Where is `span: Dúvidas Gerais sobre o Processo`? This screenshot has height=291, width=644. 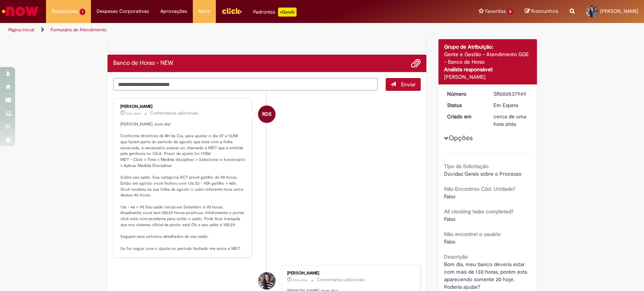 span: Dúvidas Gerais sobre o Processo is located at coordinates (482, 174).